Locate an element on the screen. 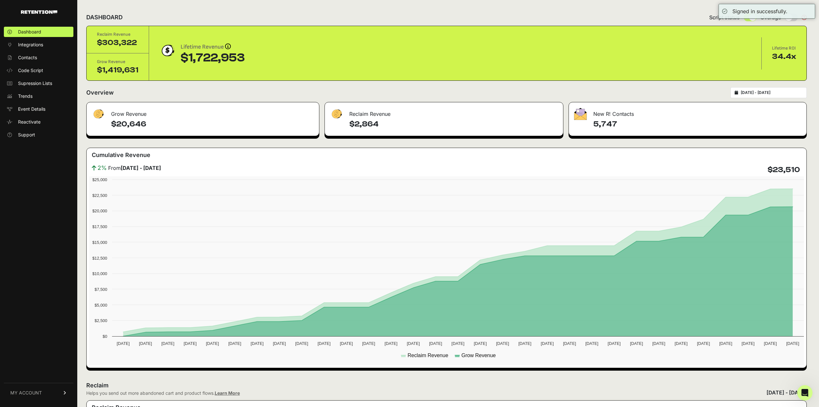 The height and width of the screenshot is (407, 819). text: $25,000 is located at coordinates (100, 180).